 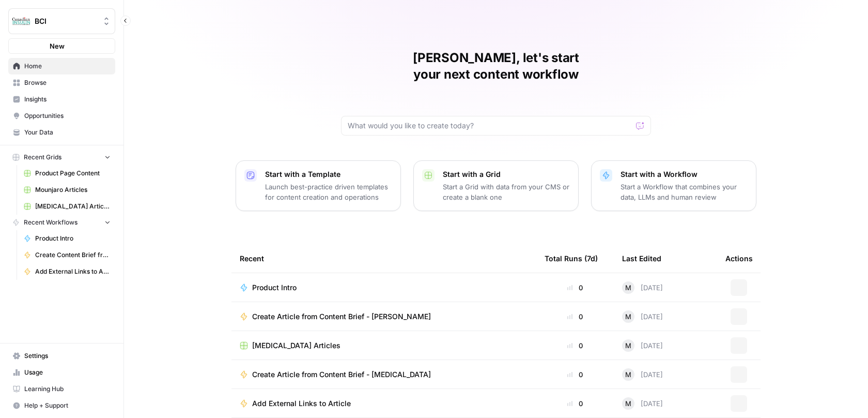 I want to click on button: Help + Support, so click(x=62, y=405).